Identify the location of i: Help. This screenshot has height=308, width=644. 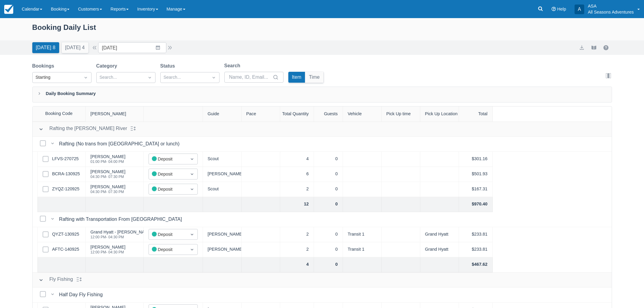
(554, 9).